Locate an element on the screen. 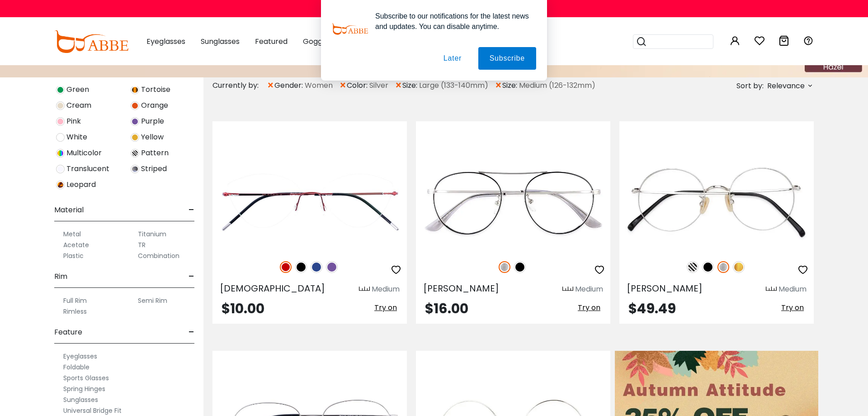  label: Spring Hinges is located at coordinates (84, 389).